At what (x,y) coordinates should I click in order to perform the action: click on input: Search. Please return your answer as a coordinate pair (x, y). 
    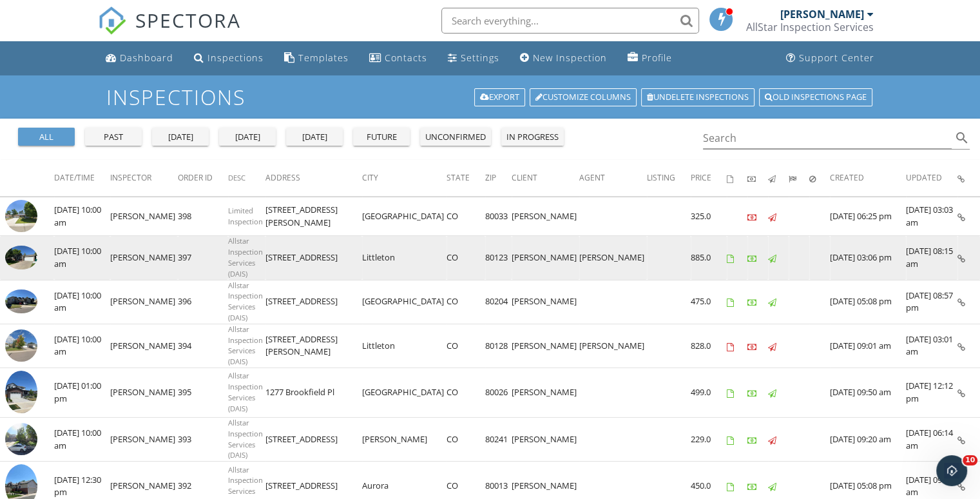
    Looking at the image, I should click on (827, 138).